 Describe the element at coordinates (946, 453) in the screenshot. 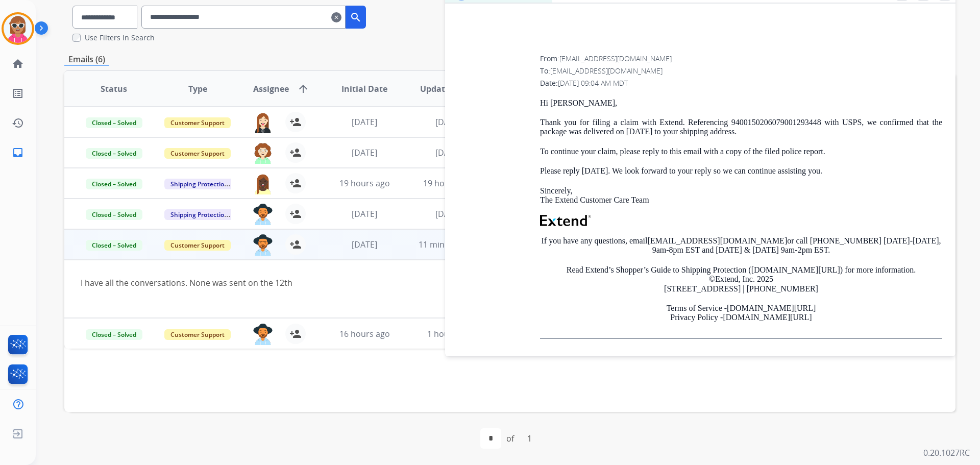

I see `p: 0.20.1027RC` at that location.